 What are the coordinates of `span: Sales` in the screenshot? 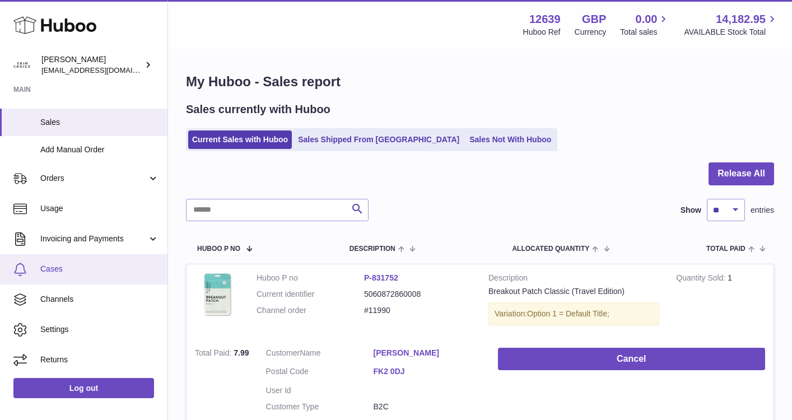 It's located at (100, 122).